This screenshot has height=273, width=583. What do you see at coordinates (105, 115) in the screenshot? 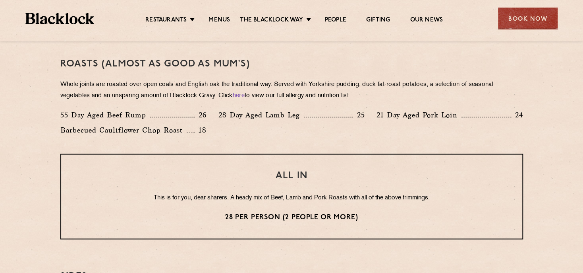
I see `p: 55 Day Aged Beef Rump` at bounding box center [105, 115].